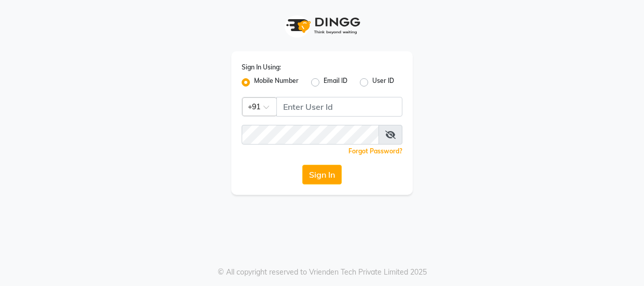 This screenshot has width=644, height=286. Describe the element at coordinates (261, 67) in the screenshot. I see `label: Sign In Using:` at that location.